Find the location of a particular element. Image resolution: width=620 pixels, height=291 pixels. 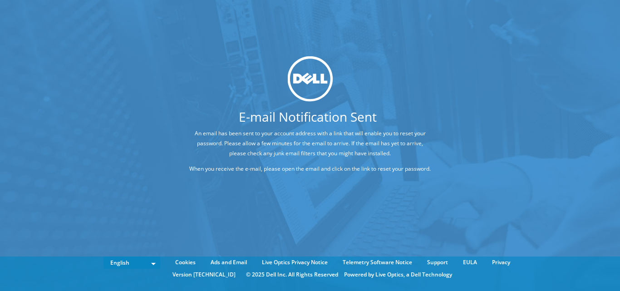

a: EULA is located at coordinates (470, 262).